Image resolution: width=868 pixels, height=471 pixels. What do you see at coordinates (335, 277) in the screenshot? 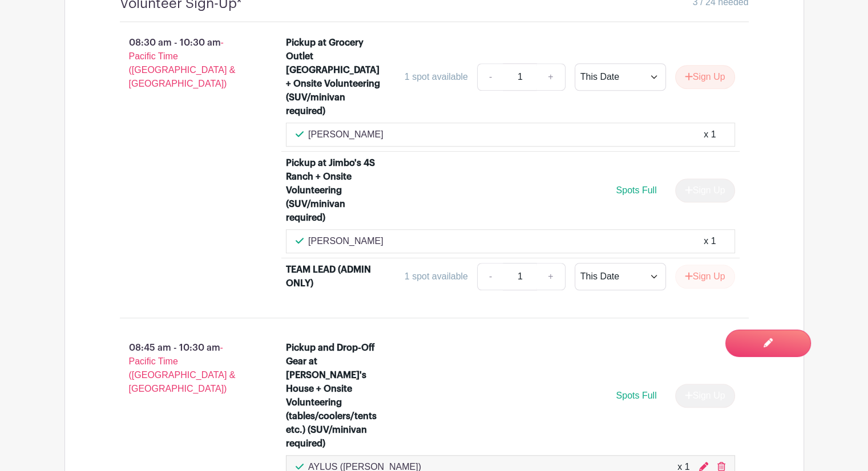
I see `div: TEAM LEAD (ADMIN ONLY)` at bounding box center [335, 277].